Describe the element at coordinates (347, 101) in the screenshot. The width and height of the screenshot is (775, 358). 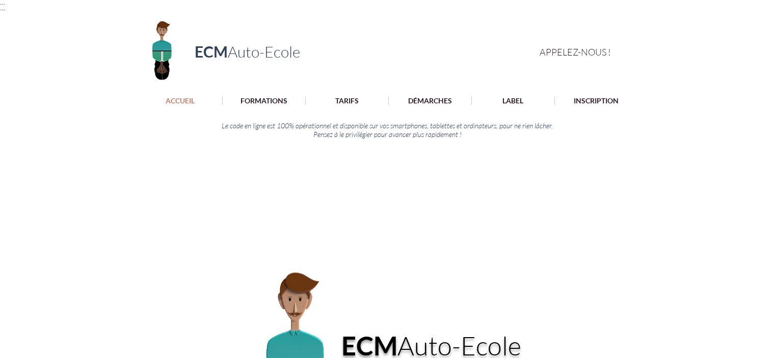
I see `p: TARIFS` at that location.